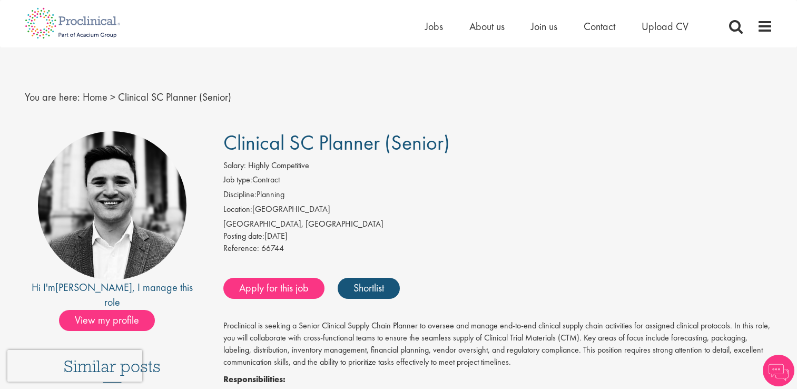 This screenshot has height=389, width=797. What do you see at coordinates (112, 319) in the screenshot?
I see `a: View my profile` at bounding box center [112, 319].